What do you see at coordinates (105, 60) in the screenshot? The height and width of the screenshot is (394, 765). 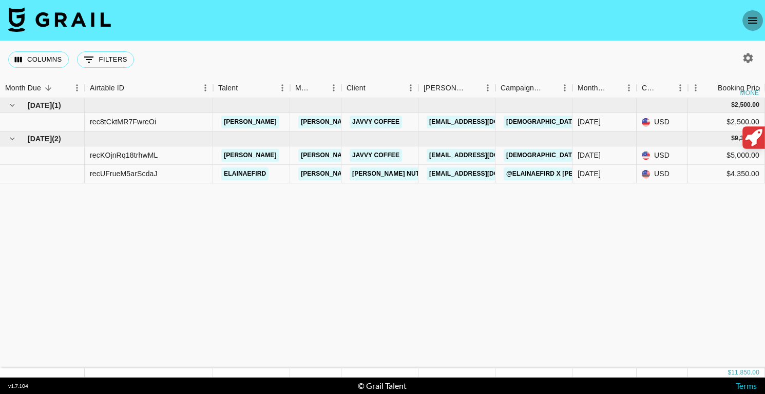 I see `button: Show filters` at bounding box center [105, 60].